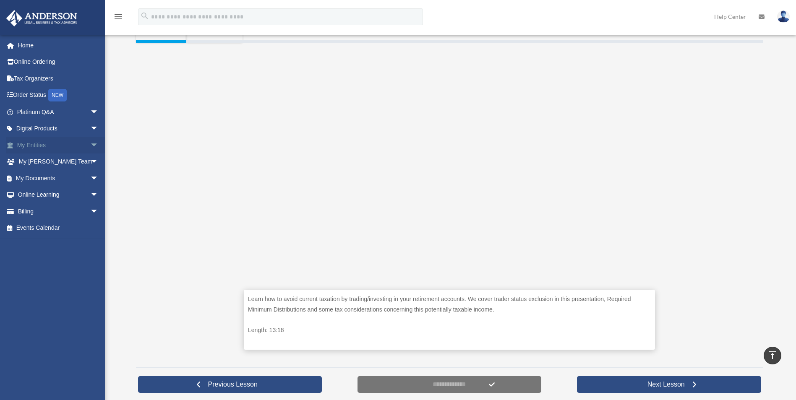 The height and width of the screenshot is (400, 796). I want to click on a: Online Ordering, so click(58, 62).